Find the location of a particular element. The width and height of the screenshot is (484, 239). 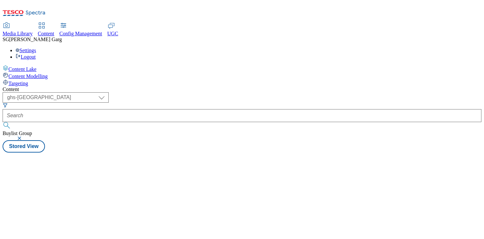

span: Config Management is located at coordinates (81, 33).